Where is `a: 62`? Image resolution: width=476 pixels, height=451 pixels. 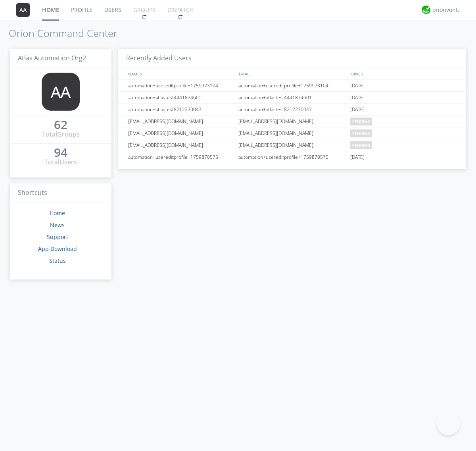
a: 62 is located at coordinates (60, 125).